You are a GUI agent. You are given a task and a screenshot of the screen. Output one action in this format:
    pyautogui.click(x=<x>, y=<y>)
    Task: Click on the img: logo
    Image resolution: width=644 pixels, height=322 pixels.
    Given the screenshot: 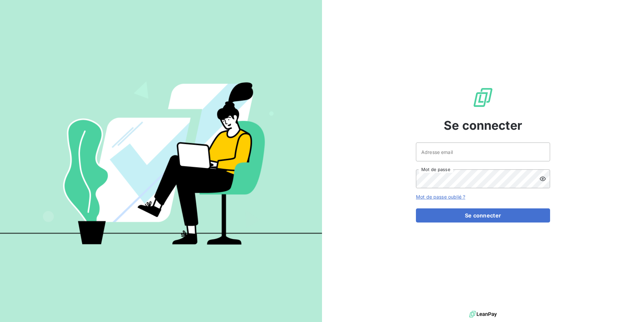 What is the action you would take?
    pyautogui.click(x=482, y=314)
    